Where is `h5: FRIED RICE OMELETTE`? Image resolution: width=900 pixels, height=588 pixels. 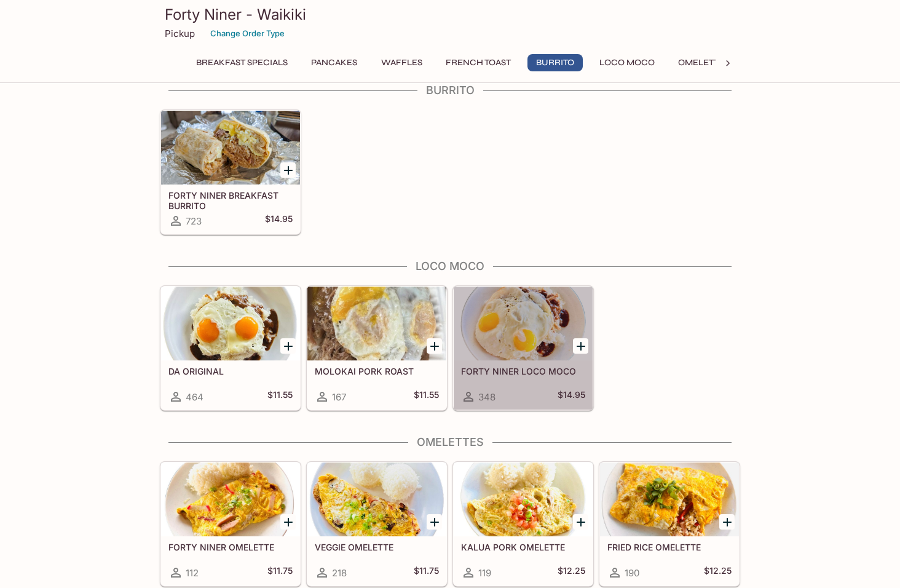 h5: FRIED RICE OMELETTE is located at coordinates (670, 546).